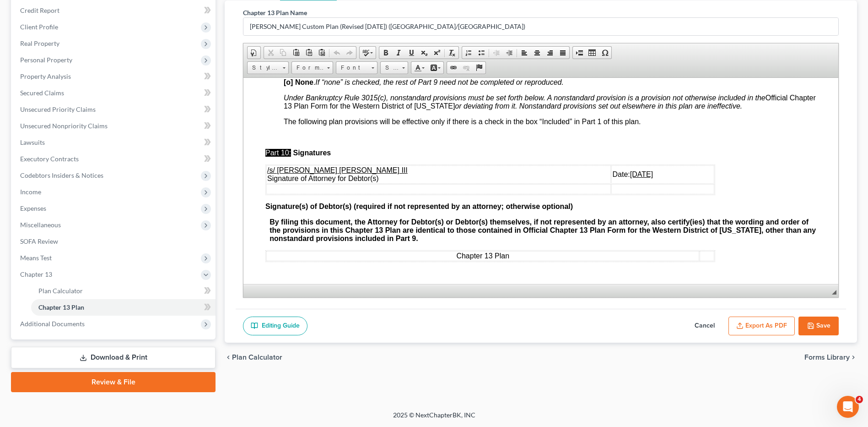 This screenshot has height=427, width=868. Describe the element at coordinates (481, 53) in the screenshot. I see `a: Insert/Remove Bulleted List` at that location.